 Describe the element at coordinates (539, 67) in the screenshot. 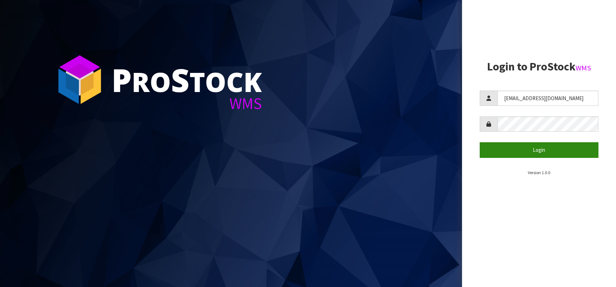

I see `h2: Login to ProStock` at that location.